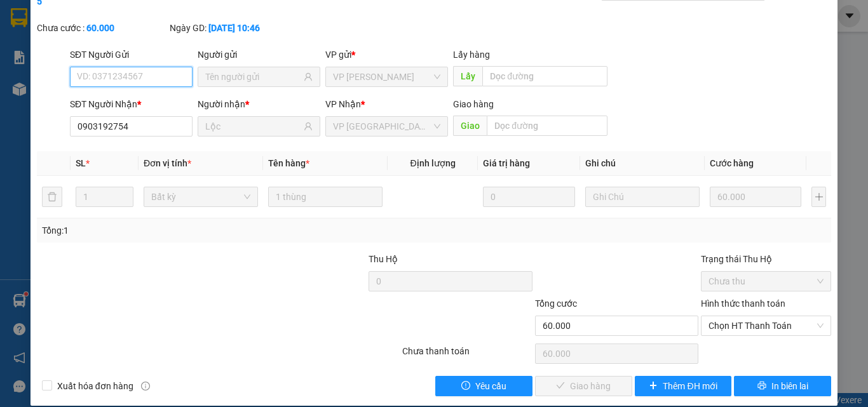  Describe the element at coordinates (584, 386) in the screenshot. I see `button: checkGiao hàng` at that location.